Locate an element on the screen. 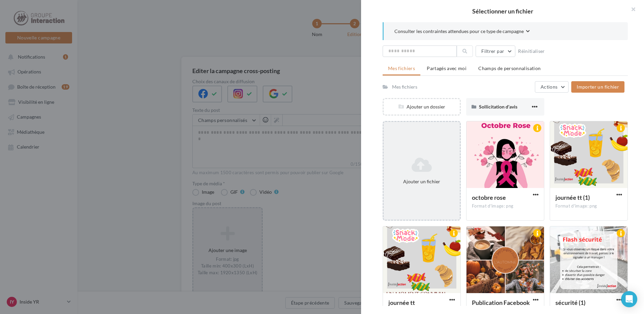  span: Sollicitation d'avis is located at coordinates (498, 106).